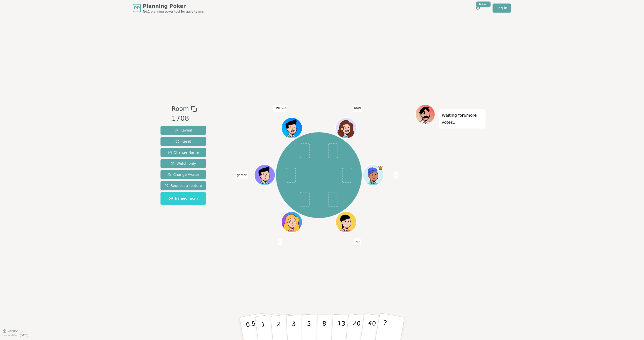 This screenshot has width=644, height=340. What do you see at coordinates (183, 185) in the screenshot?
I see `button: Request a feature` at bounding box center [183, 185].